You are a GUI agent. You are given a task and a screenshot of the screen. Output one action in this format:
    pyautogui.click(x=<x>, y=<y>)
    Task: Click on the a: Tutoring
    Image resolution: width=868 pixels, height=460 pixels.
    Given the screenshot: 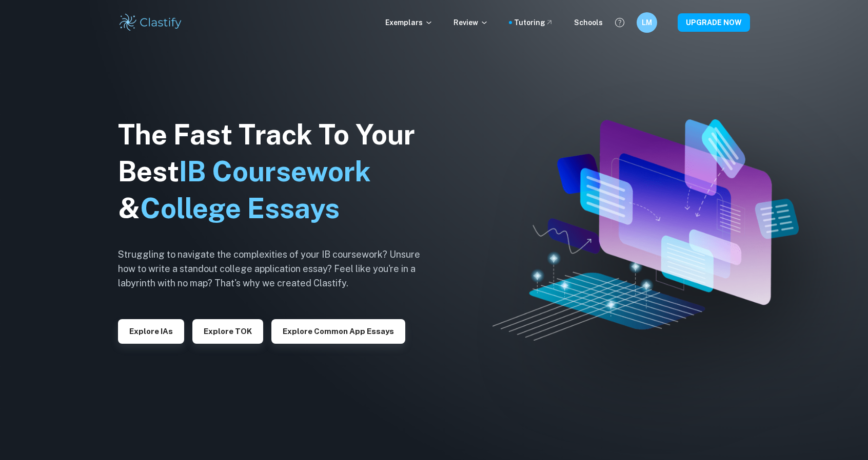 What is the action you would take?
    pyautogui.click(x=534, y=23)
    